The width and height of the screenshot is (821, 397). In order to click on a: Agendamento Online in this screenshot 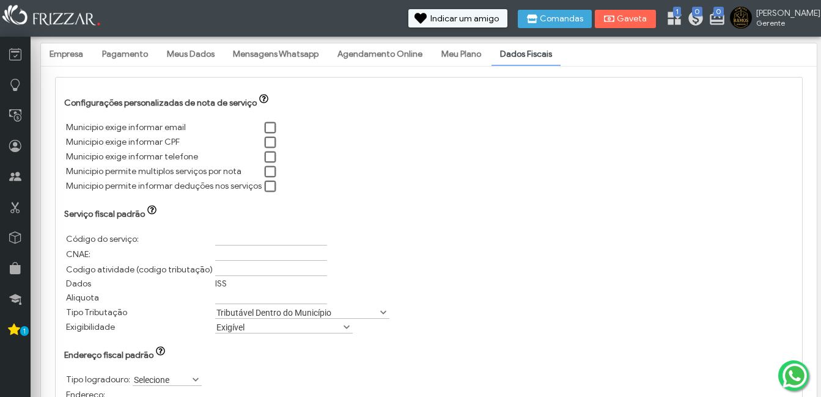, I will do `click(380, 54)`.